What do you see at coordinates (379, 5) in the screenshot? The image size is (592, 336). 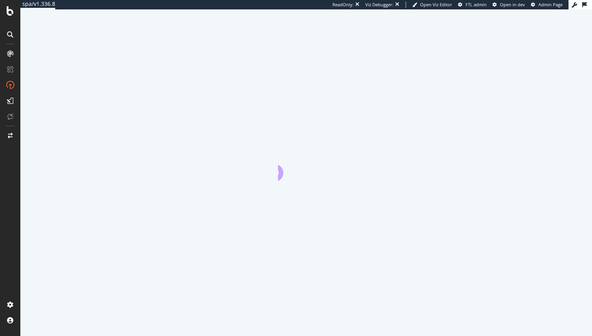 I see `div: Viz Debugger:` at bounding box center [379, 5].